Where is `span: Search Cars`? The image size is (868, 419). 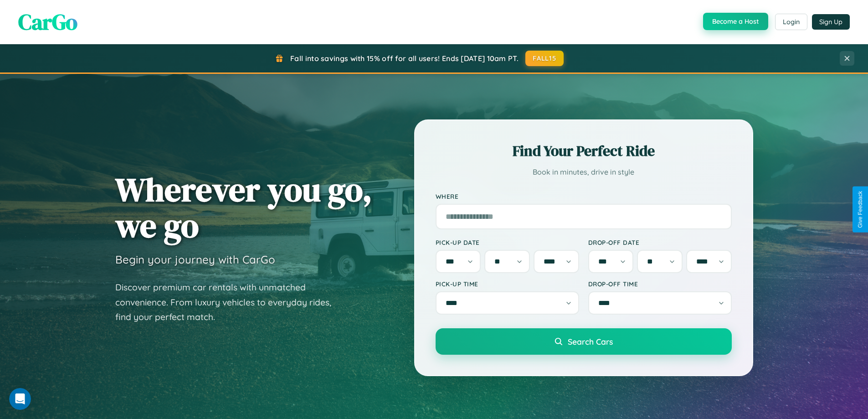 span: Search Cars is located at coordinates (590, 342).